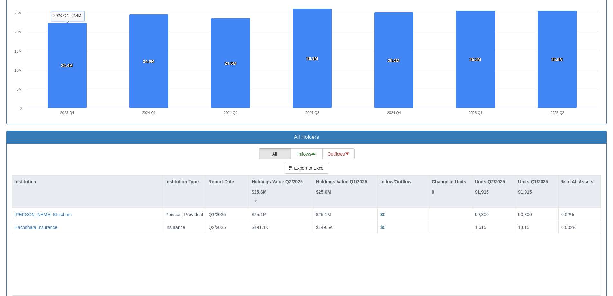 This screenshot has width=613, height=296. I want to click on div: Inflow/Outflow, so click(403, 181).